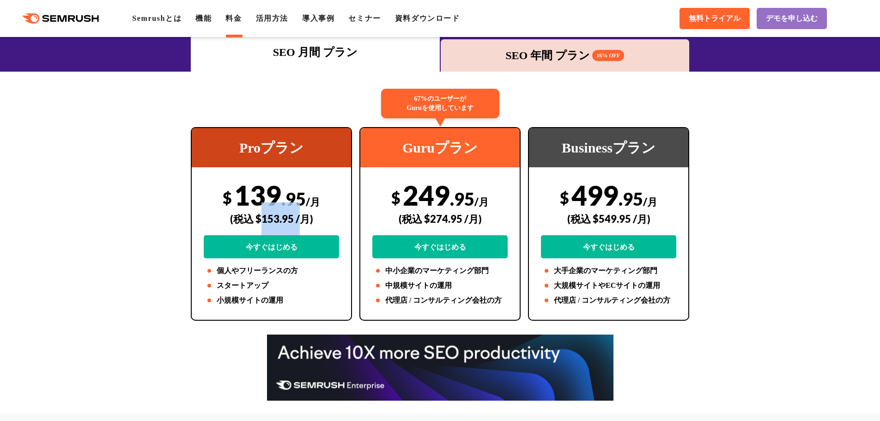 Image resolution: width=880 pixels, height=421 pixels. Describe the element at coordinates (271, 218) in the screenshot. I see `div: 139` at that location.